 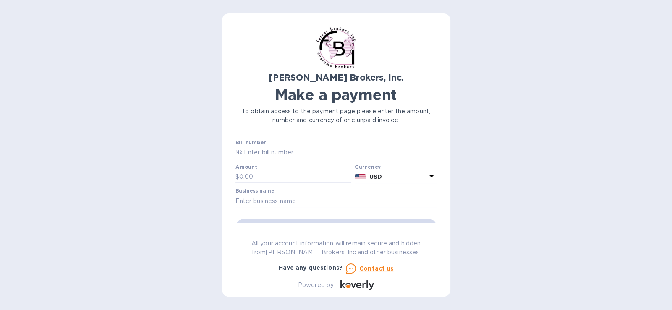 What do you see at coordinates (368, 167) in the screenshot?
I see `b: Currency` at bounding box center [368, 167].